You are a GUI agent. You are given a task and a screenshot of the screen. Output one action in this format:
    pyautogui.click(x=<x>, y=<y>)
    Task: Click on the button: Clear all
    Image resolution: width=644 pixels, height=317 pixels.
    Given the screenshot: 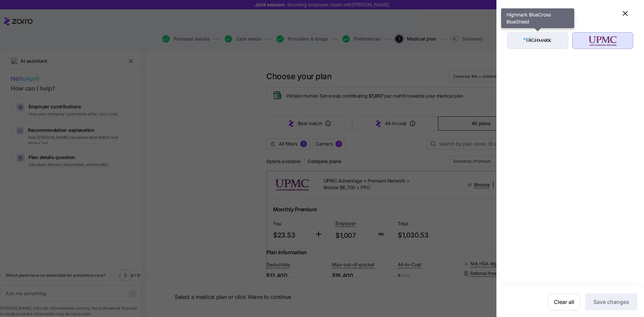 What is the action you would take?
    pyautogui.click(x=564, y=302)
    